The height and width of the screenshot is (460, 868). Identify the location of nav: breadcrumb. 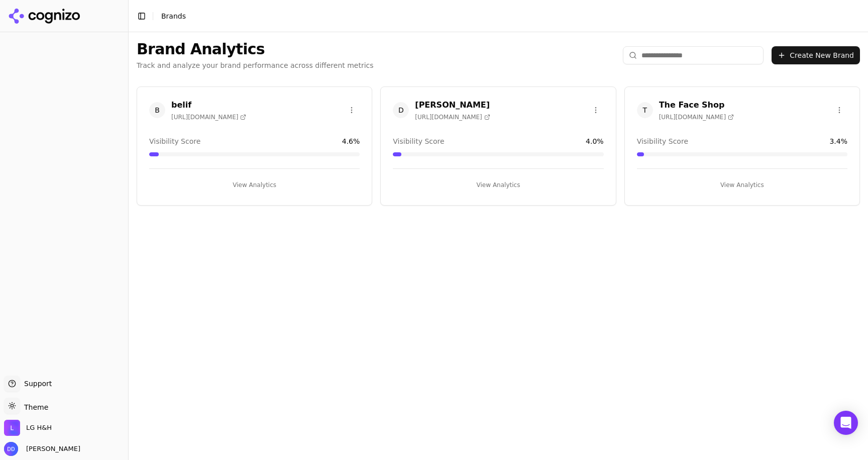
(174, 16).